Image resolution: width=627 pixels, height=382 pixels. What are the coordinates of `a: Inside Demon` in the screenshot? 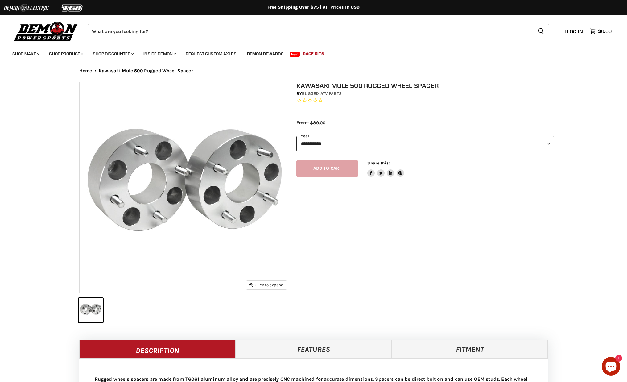 It's located at (159, 54).